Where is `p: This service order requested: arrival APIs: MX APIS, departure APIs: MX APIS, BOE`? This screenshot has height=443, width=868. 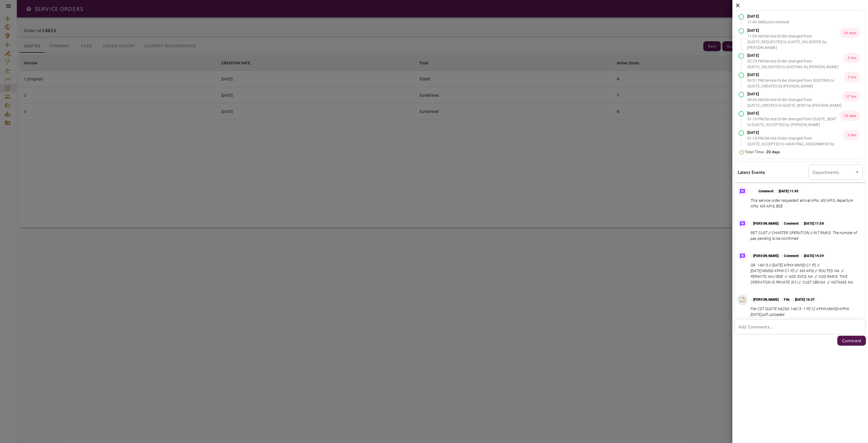 p: This service order requested: arrival APIs: MX APIS, departure APIs: MX APIS, BOE is located at coordinates (805, 203).